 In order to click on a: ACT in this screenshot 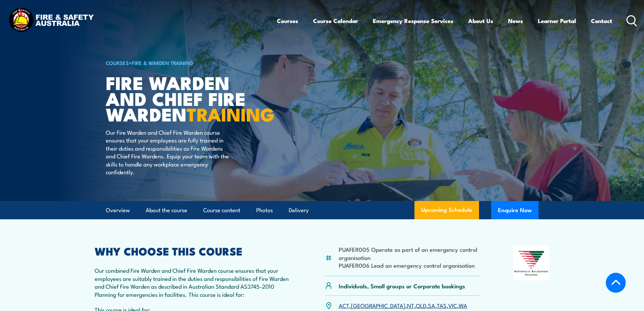, I will do `click(344, 306)`.